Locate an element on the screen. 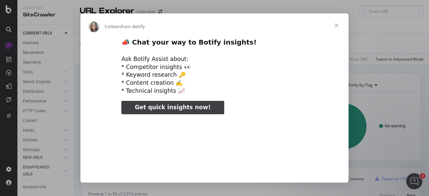 The width and height of the screenshot is (429, 196). span: Close is located at coordinates (336, 25).